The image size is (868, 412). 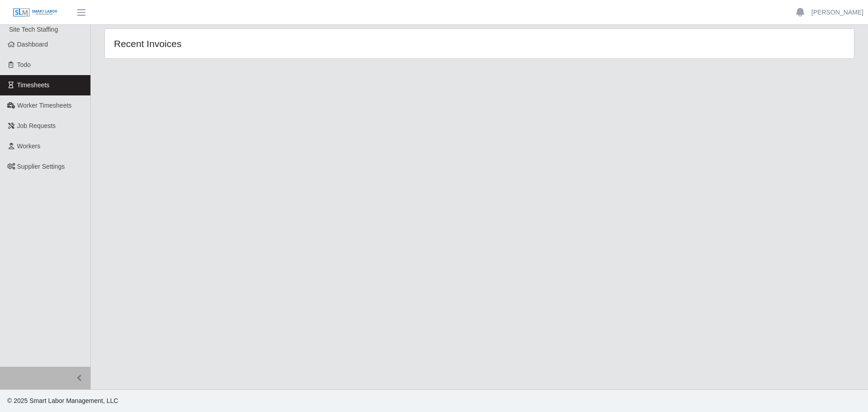 What do you see at coordinates (33, 29) in the screenshot?
I see `span: Site Tech Staffing` at bounding box center [33, 29].